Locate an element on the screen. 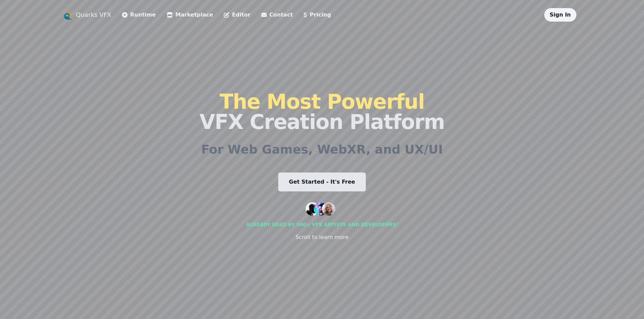 This screenshot has width=644, height=319. img: customer 2 is located at coordinates (321, 209).